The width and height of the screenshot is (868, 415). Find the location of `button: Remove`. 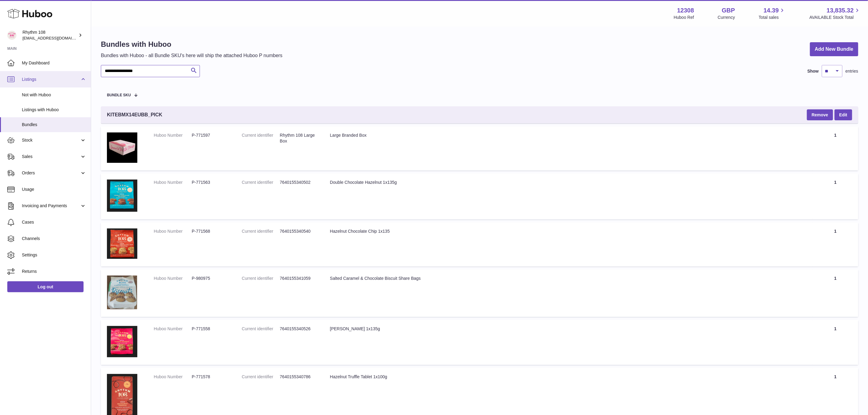

button: Remove is located at coordinates (820, 115).